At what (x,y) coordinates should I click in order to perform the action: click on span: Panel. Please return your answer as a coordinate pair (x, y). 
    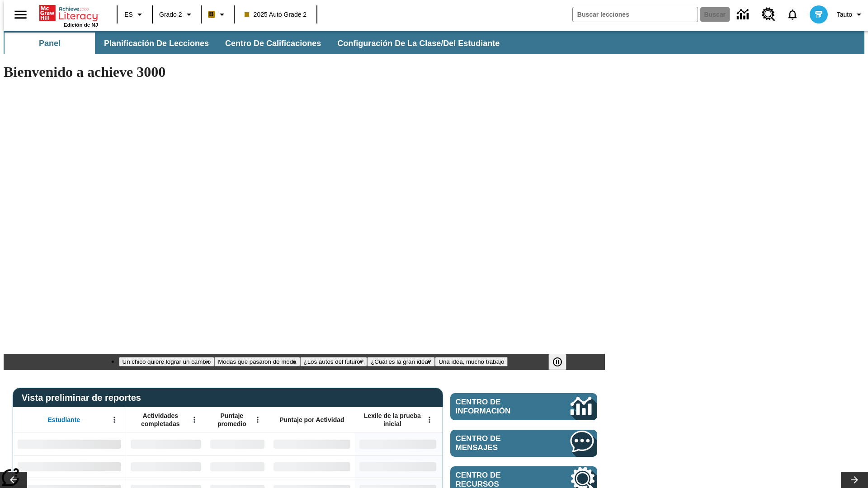
    Looking at the image, I should click on (50, 43).